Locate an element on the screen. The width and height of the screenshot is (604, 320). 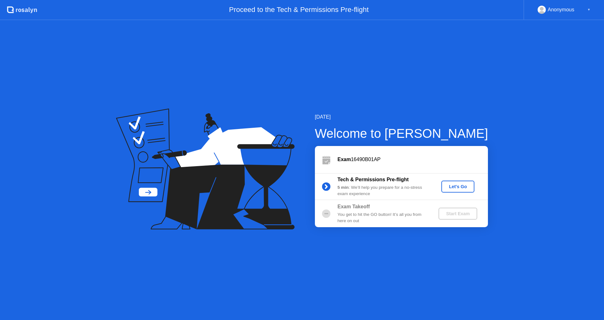
div: Anonymous is located at coordinates (561, 10).